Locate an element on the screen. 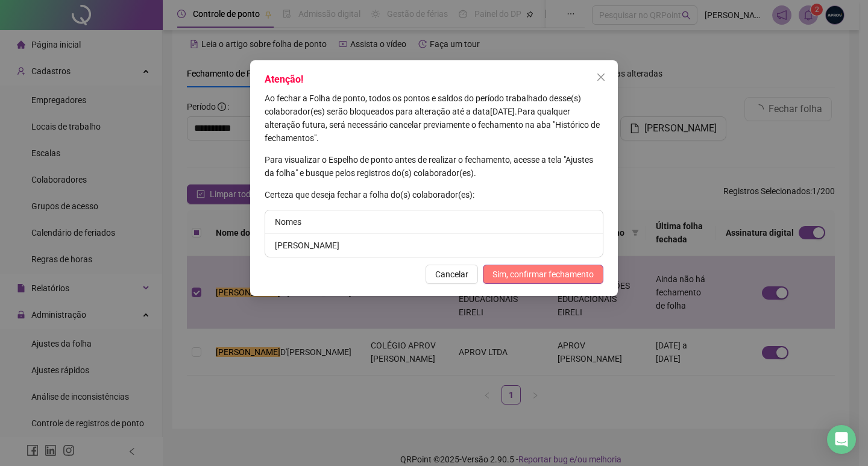  span: close is located at coordinates (601, 77).